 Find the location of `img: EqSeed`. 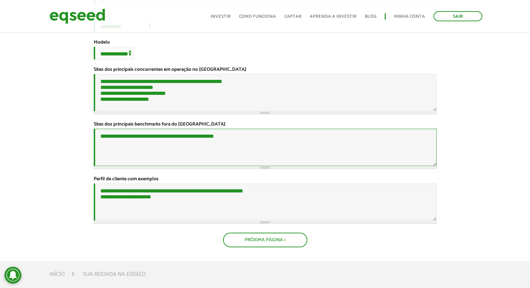

img: EqSeed is located at coordinates (77, 16).